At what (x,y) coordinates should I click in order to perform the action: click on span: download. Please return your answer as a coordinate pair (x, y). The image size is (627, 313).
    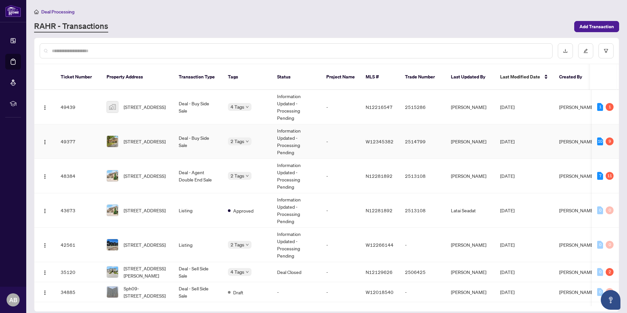
    Looking at the image, I should click on (566, 51).